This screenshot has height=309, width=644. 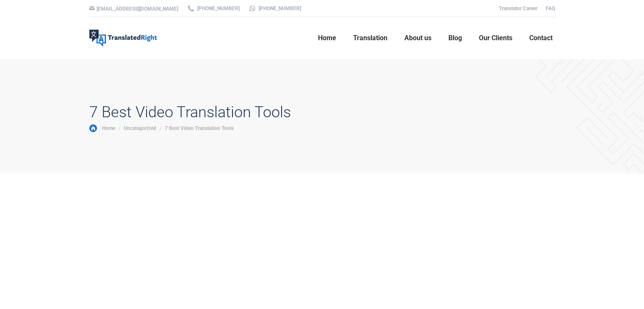 I want to click on span: Uncategorized, so click(x=140, y=128).